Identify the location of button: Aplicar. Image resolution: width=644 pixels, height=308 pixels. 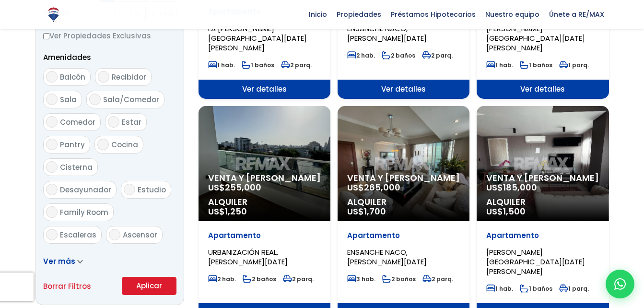
(149, 286).